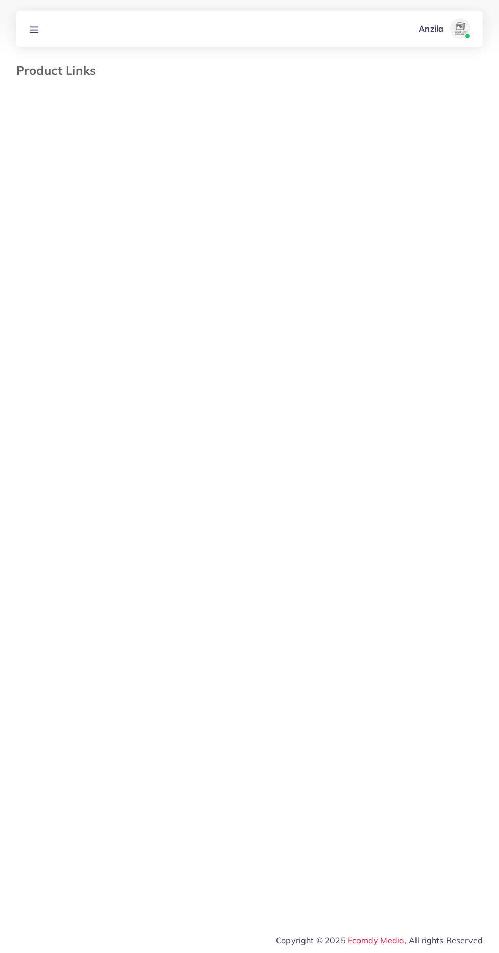 The width and height of the screenshot is (499, 953). I want to click on span: , All rights Reserved, so click(444, 941).